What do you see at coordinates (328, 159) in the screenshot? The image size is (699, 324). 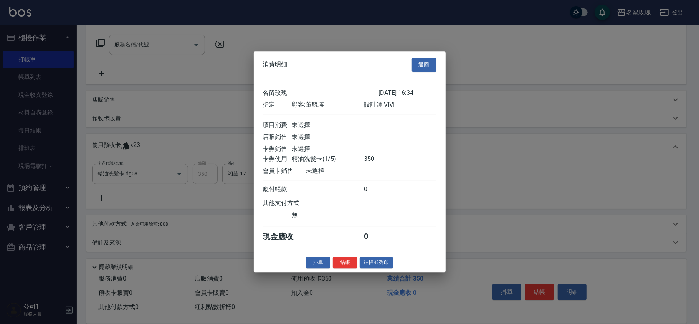 I see `div: 精油洗髮卡(1/5)` at bounding box center [328, 159].